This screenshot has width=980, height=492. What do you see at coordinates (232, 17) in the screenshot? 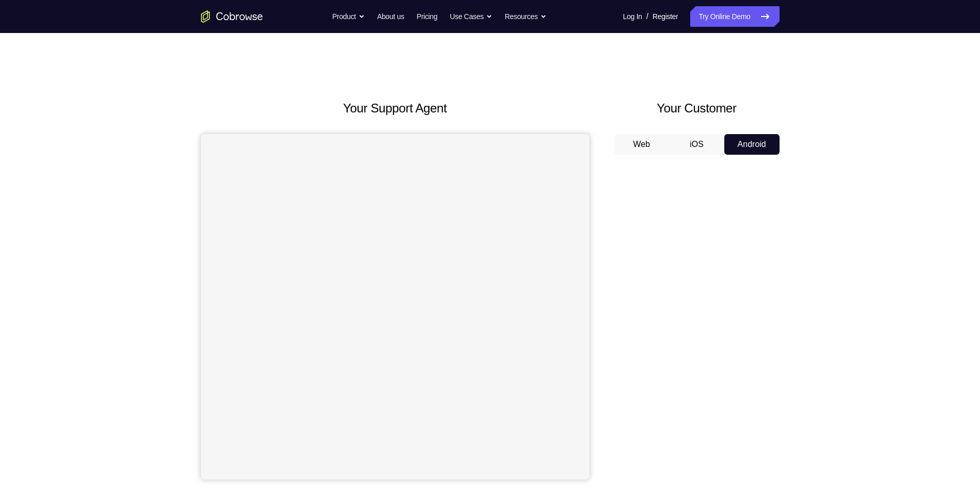
I see `a: Go to the home page` at bounding box center [232, 17].